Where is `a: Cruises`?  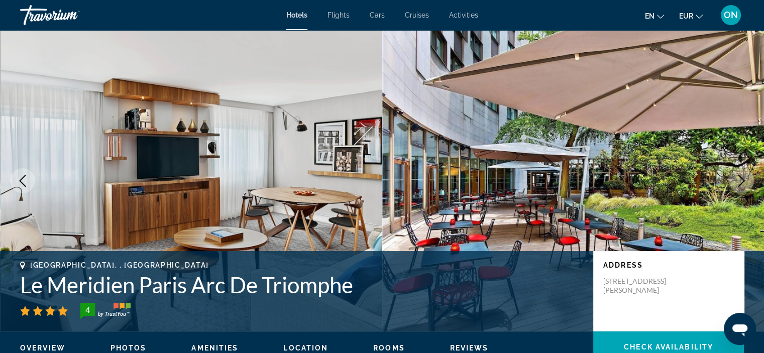
a: Cruises is located at coordinates (417, 15).